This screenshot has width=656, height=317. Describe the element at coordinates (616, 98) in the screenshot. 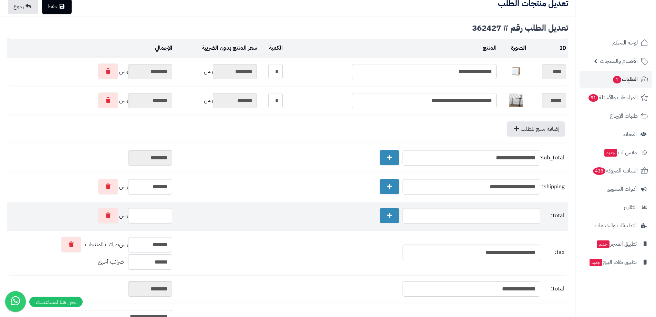

I see `a: المراجعات والأسئلة51` at that location.